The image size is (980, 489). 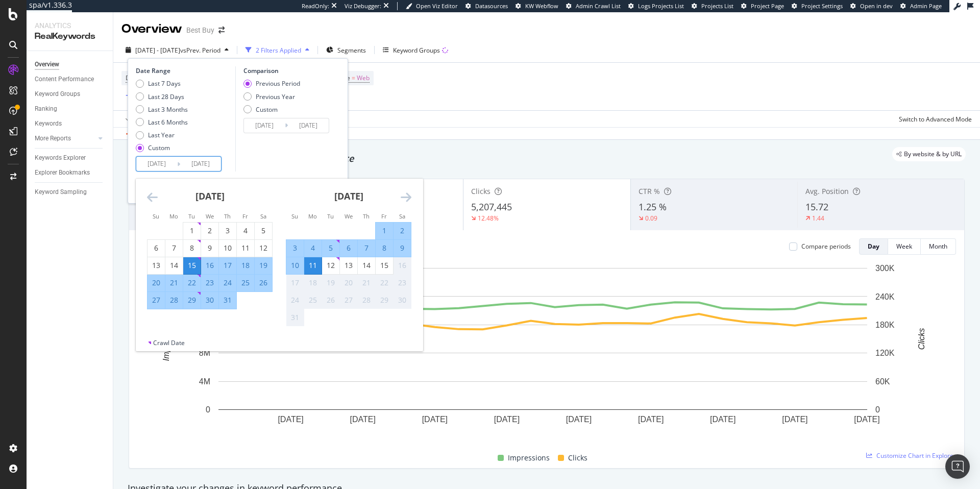 I want to click on div: 6, so click(x=348, y=249).